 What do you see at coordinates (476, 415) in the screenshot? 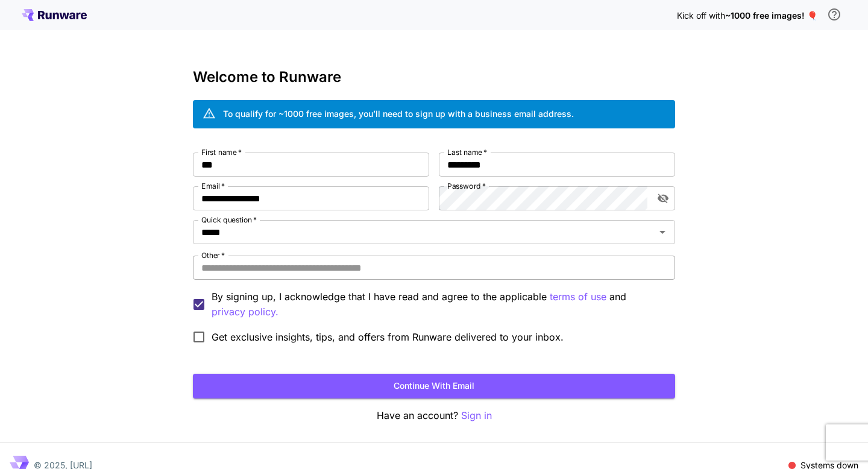
I see `p: Sign in` at bounding box center [476, 415].